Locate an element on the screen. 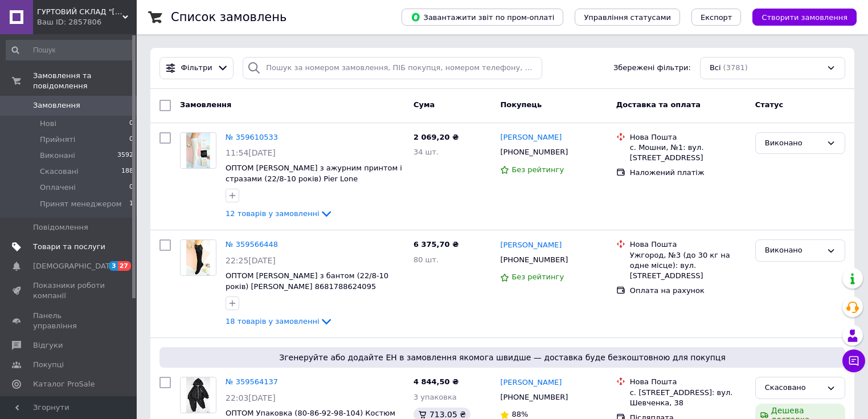 The height and width of the screenshot is (419, 868). a: 18 товарів у замовленні is located at coordinates (279, 321).